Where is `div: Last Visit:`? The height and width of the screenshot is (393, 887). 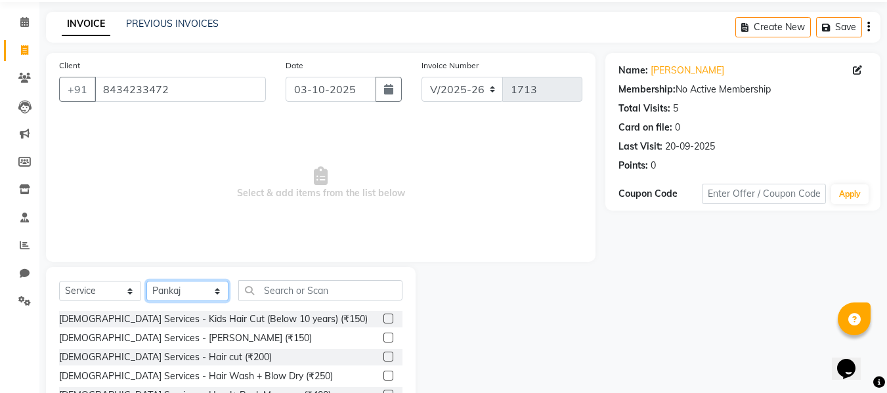 div: Last Visit: is located at coordinates (640, 146).